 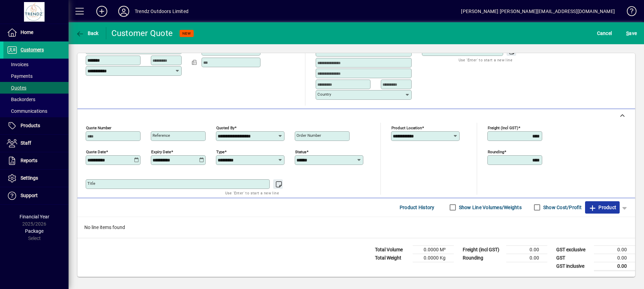 What do you see at coordinates (36, 99) in the screenshot?
I see `a: Backorders` at bounding box center [36, 99].